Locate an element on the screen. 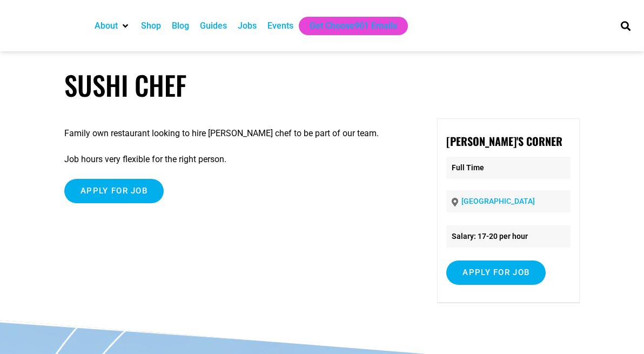  div: Shop is located at coordinates (151, 26).